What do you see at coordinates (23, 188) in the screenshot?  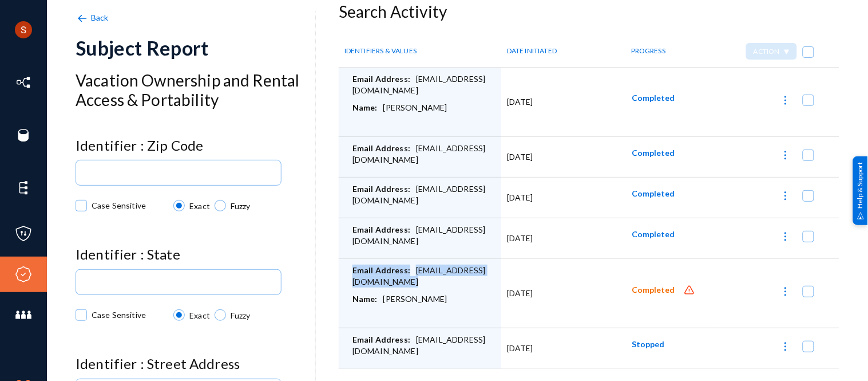 I see `img: icon-elements.svg` at bounding box center [23, 188].